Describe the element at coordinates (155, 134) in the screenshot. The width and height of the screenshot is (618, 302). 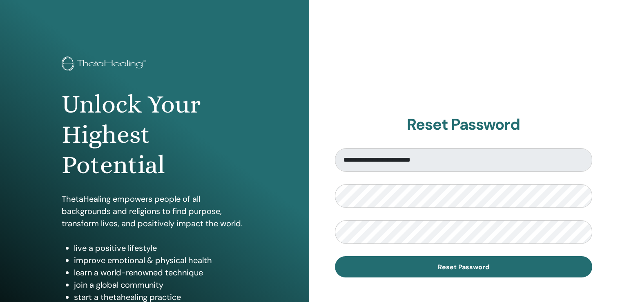
I see `h1: Unlock Your Highest Potential` at that location.